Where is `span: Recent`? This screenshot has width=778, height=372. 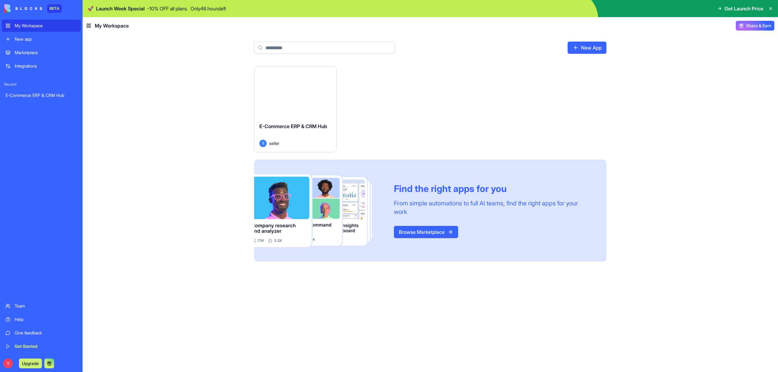 span: Recent is located at coordinates (41, 84).